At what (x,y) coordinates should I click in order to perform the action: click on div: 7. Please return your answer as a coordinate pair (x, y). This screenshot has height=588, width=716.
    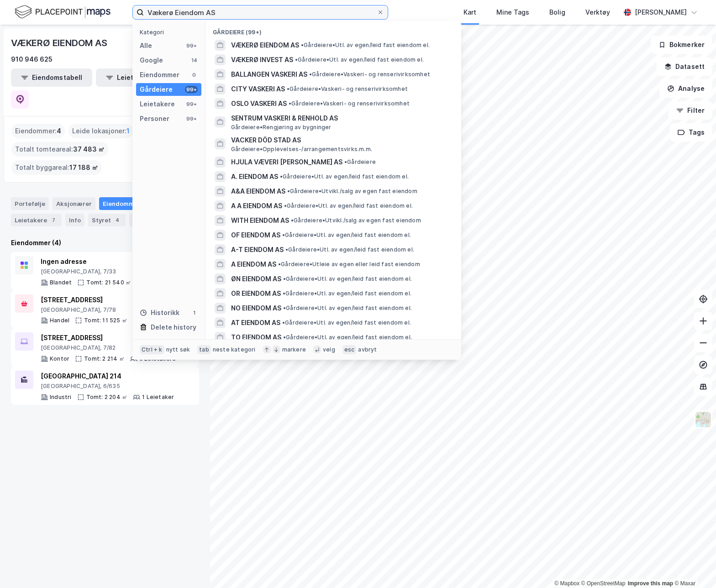
    Looking at the image, I should click on (54, 220).